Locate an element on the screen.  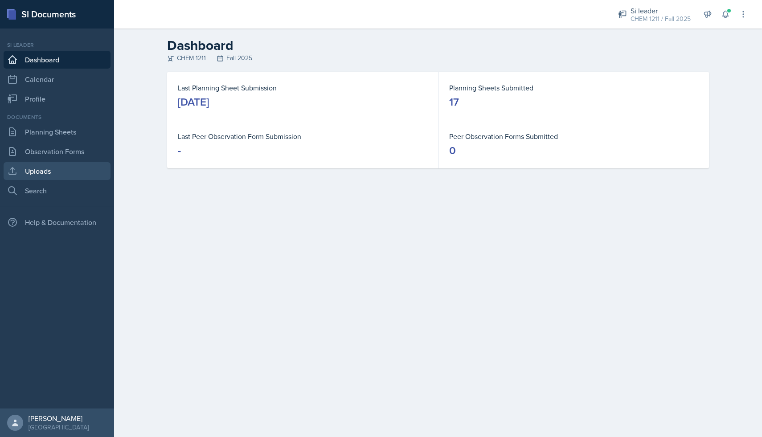
dt: Peer Observation Forms Submitted is located at coordinates (574, 136).